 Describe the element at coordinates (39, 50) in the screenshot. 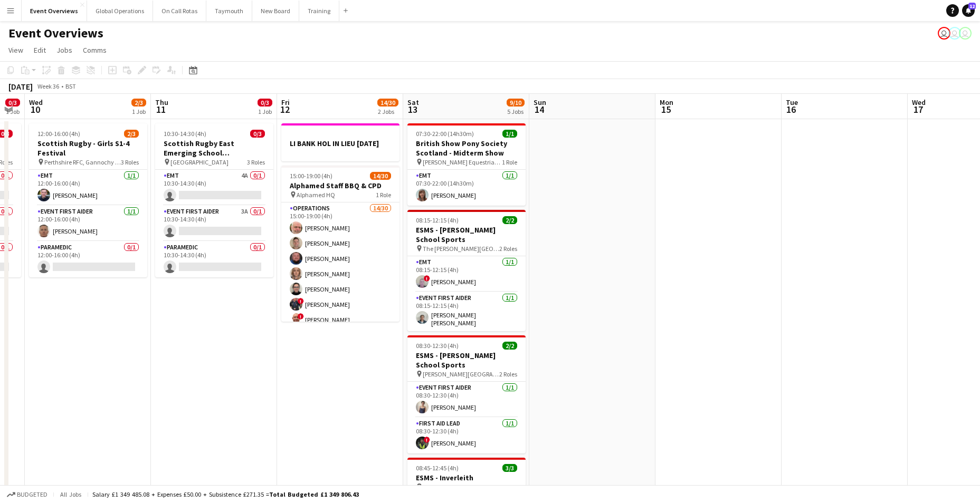

I see `a: Edit` at that location.